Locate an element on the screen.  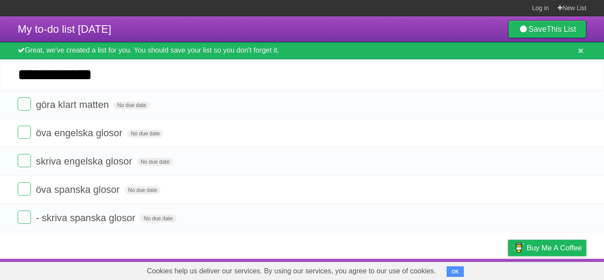
span: skriva engelska glosor is located at coordinates (85, 161).